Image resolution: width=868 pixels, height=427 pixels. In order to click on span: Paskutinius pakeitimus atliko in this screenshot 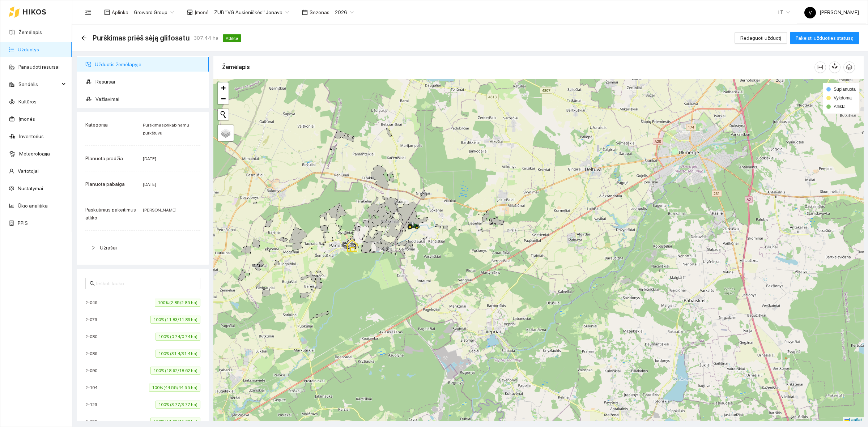, I will do `click(111, 214)`.